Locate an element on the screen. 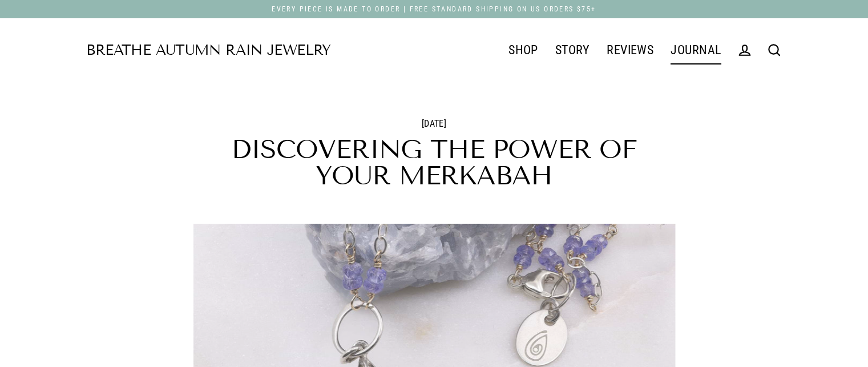  a: JOURNAL is located at coordinates (696, 50).